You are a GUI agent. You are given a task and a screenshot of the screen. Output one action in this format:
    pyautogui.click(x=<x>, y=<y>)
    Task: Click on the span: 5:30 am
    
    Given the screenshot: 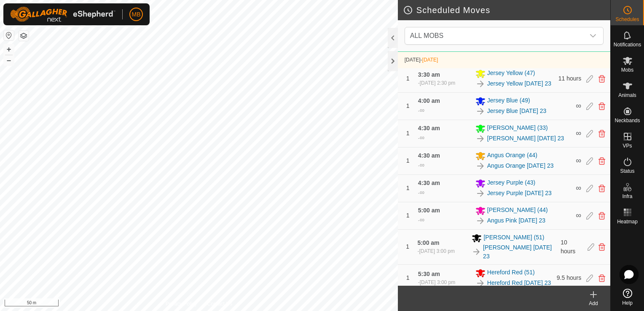 What is the action you would take?
    pyautogui.click(x=429, y=273)
    